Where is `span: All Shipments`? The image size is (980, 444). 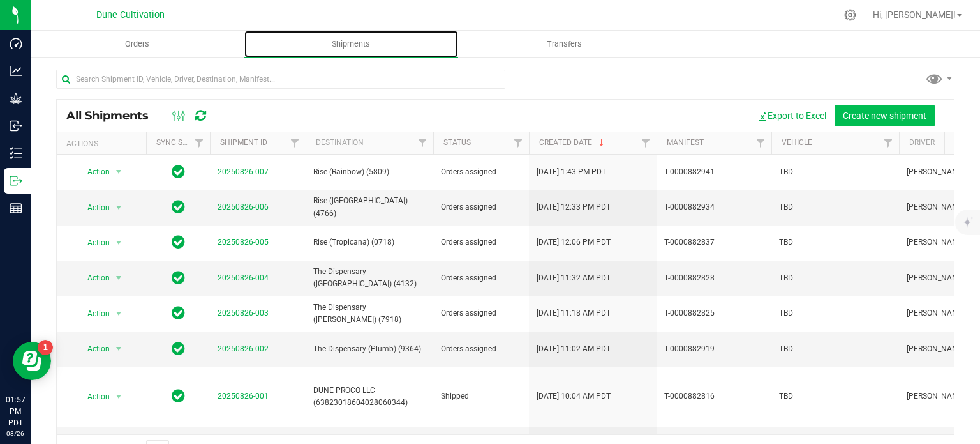
span: All Shipments is located at coordinates (113, 116).